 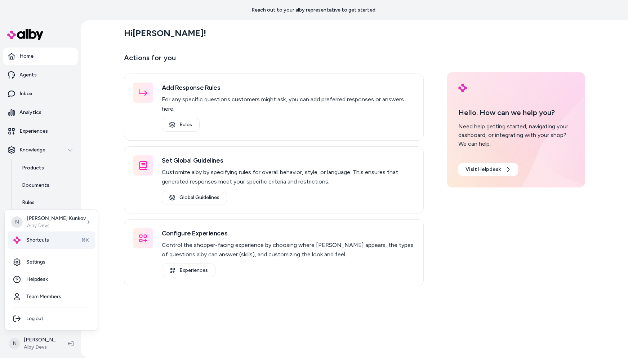 What do you see at coordinates (37, 279) in the screenshot?
I see `span: Helpdesk` at bounding box center [37, 279].